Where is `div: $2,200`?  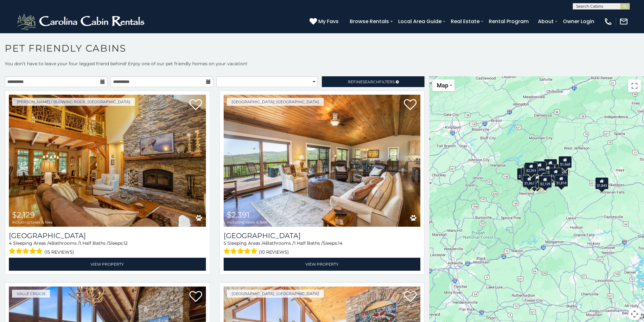 div: $2,200 is located at coordinates (535, 182).